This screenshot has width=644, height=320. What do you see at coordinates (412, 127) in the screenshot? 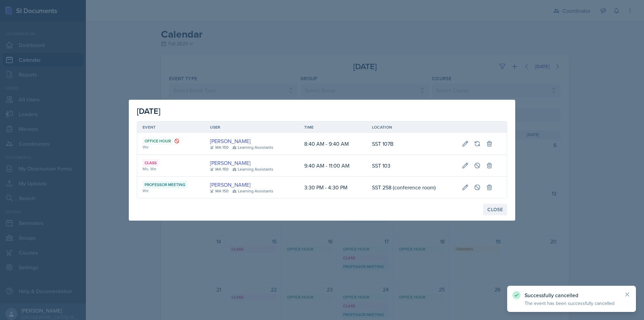
I see `th: Location` at bounding box center [412, 127].